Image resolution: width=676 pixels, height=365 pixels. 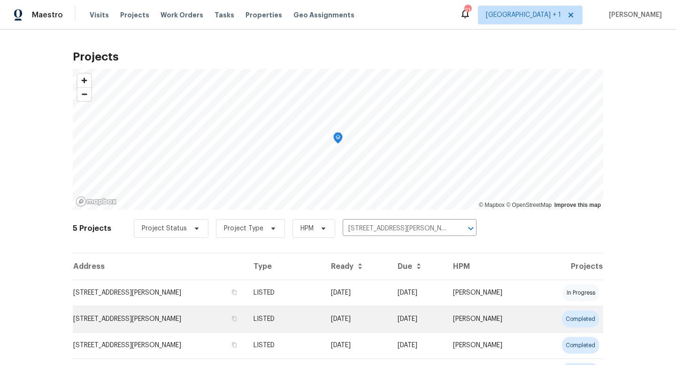 I want to click on a: Mapbox, so click(x=491, y=205).